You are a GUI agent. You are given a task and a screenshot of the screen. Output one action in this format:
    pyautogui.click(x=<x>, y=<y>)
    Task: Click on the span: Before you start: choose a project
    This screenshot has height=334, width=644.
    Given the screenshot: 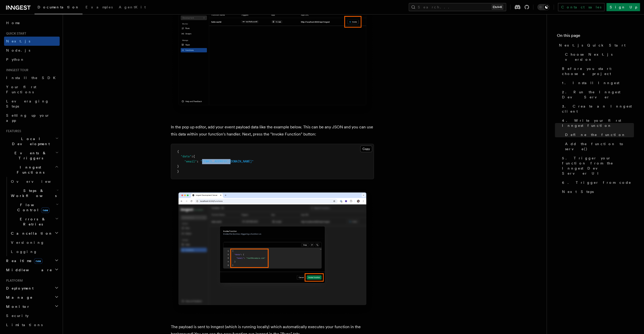 What is the action you would take?
    pyautogui.click(x=598, y=71)
    